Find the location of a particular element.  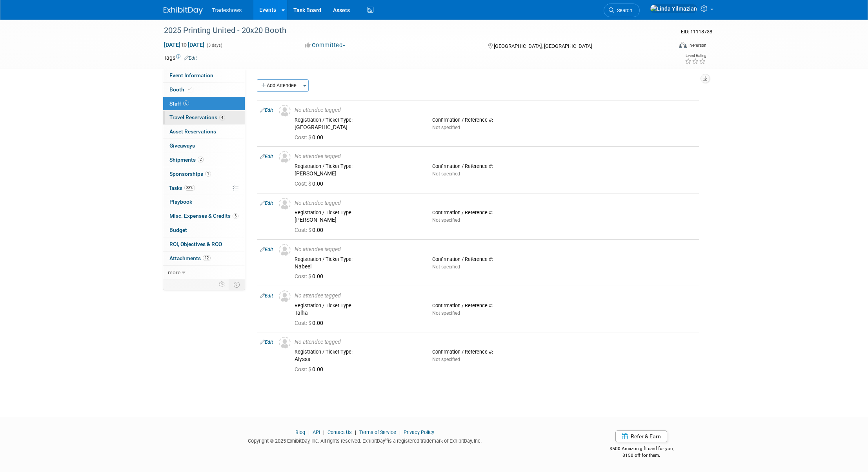

div: Talha is located at coordinates (357, 314).